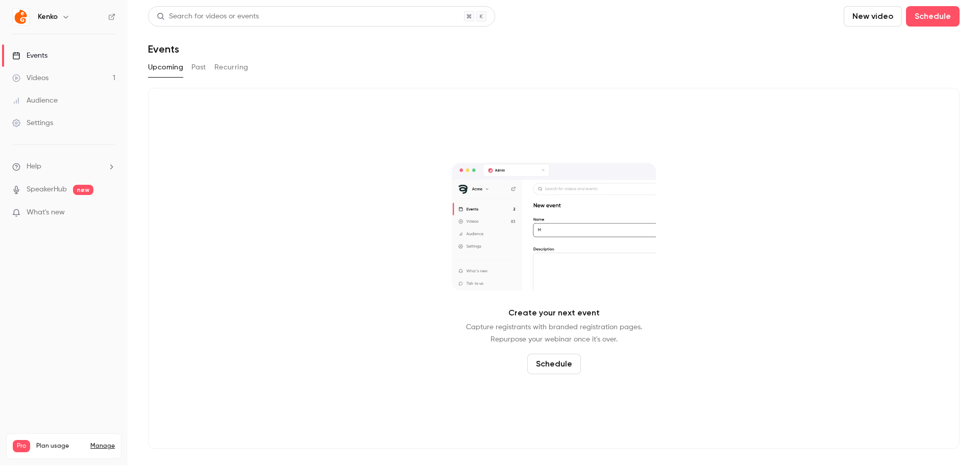 This screenshot has width=980, height=465. Describe the element at coordinates (60, 446) in the screenshot. I see `span: Plan usage` at that location.